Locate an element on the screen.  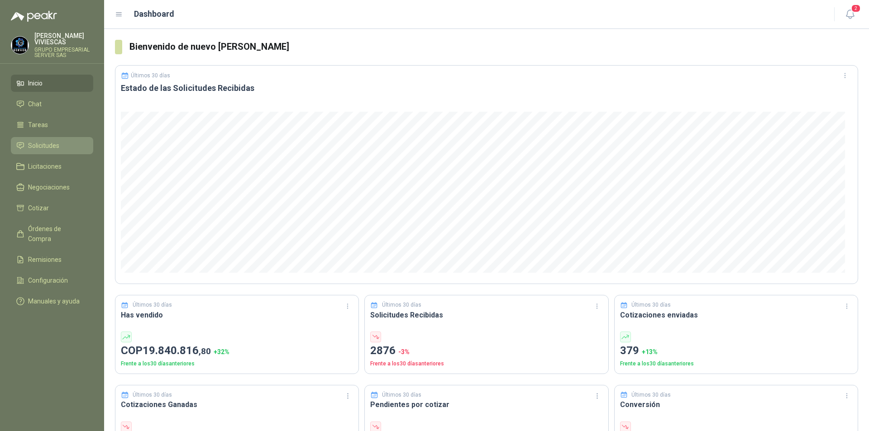
span: Órdenes de Compra is located at coordinates (56, 234).